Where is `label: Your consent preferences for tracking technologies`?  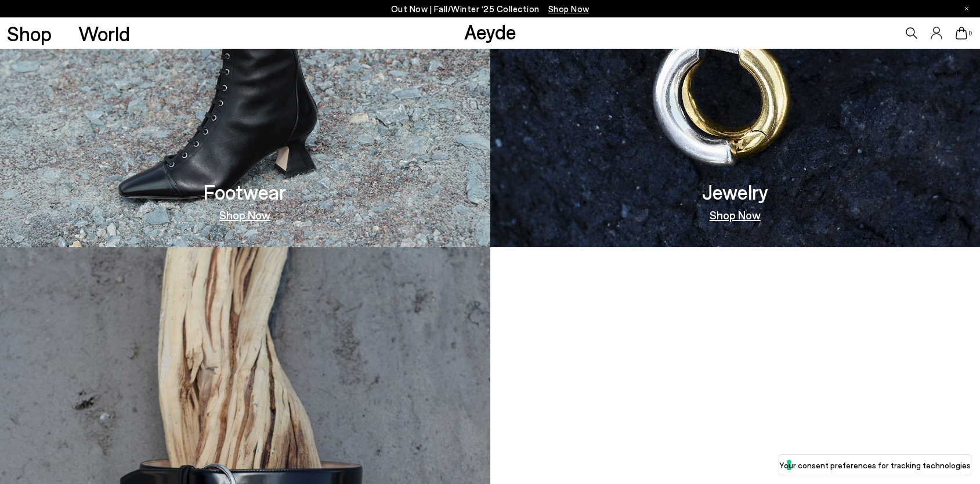 label: Your consent preferences for tracking technologies is located at coordinates (874, 465).